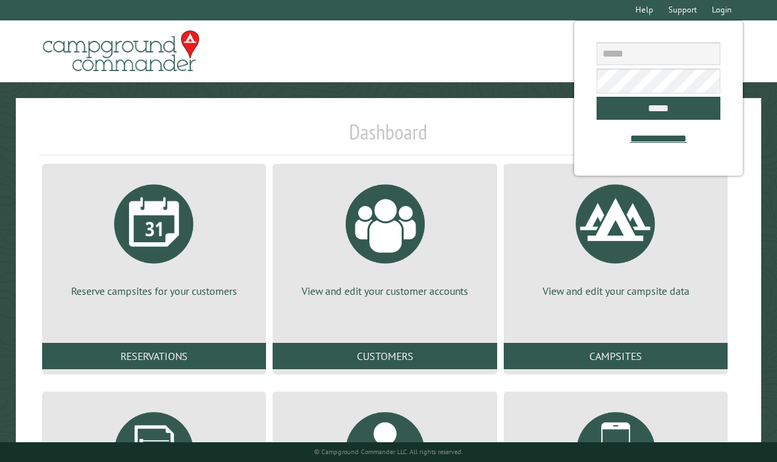  Describe the element at coordinates (616, 356) in the screenshot. I see `a: Campsites` at that location.